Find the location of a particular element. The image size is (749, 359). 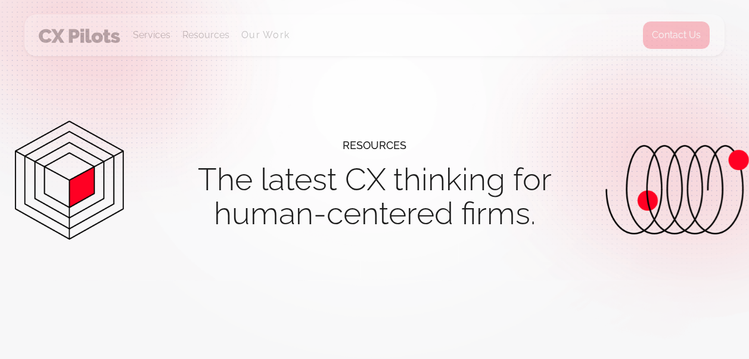

div: Resources is located at coordinates (206, 35).